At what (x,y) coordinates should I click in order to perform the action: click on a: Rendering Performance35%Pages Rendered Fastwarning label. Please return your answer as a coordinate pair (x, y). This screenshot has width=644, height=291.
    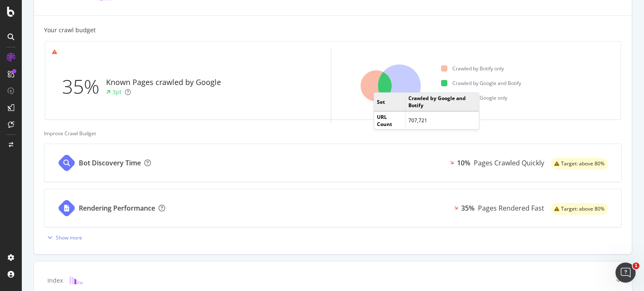
    Looking at the image, I should click on (333, 208).